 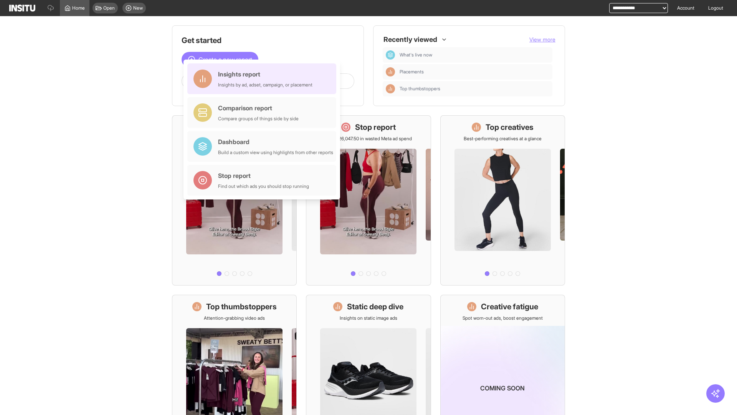 What do you see at coordinates (263, 175) in the screenshot?
I see `div: Stop report` at bounding box center [263, 175].